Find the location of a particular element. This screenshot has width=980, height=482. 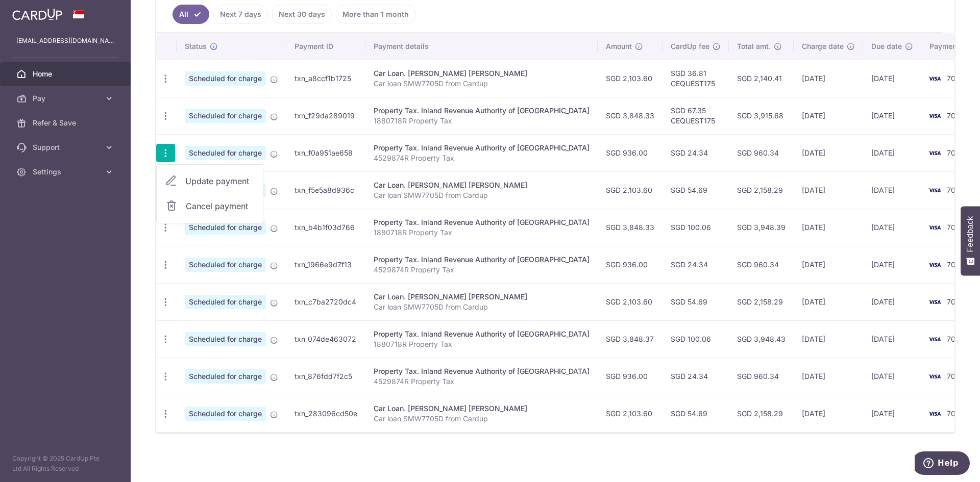

span: Support is located at coordinates (66, 147).